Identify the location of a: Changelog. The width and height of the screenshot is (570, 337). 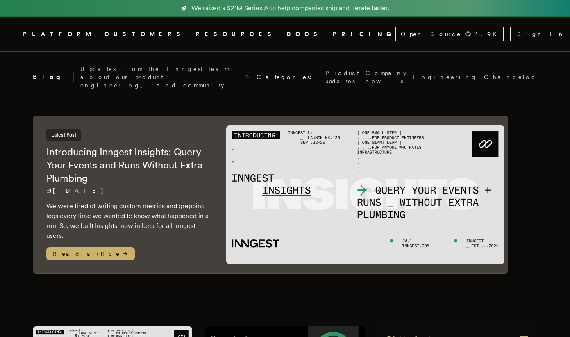
(510, 77).